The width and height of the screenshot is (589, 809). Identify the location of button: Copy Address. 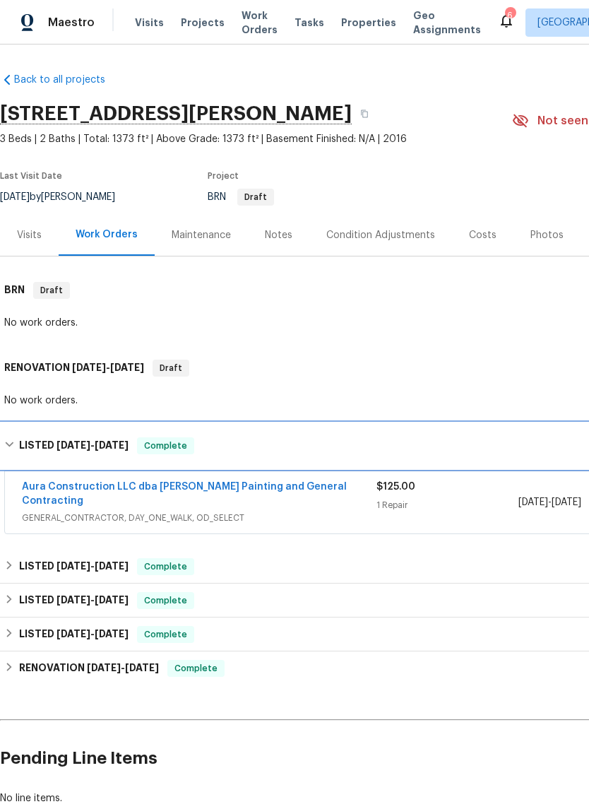
(365, 114).